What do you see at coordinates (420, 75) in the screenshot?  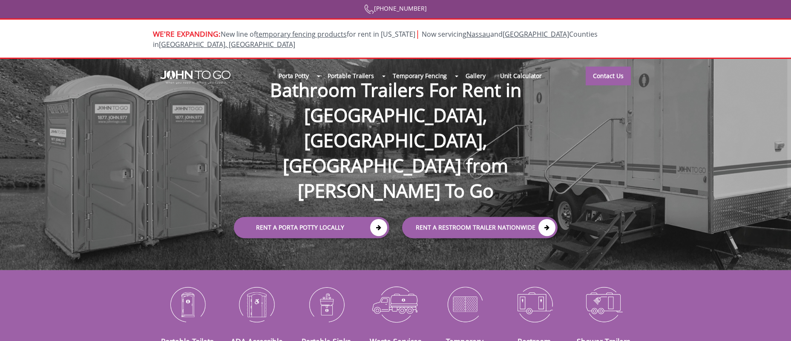 I see `a: Temporary Fencing` at bounding box center [420, 75].